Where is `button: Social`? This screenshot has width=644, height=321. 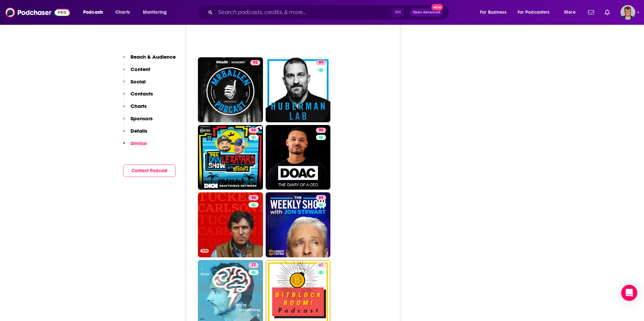 button: Social is located at coordinates (134, 85).